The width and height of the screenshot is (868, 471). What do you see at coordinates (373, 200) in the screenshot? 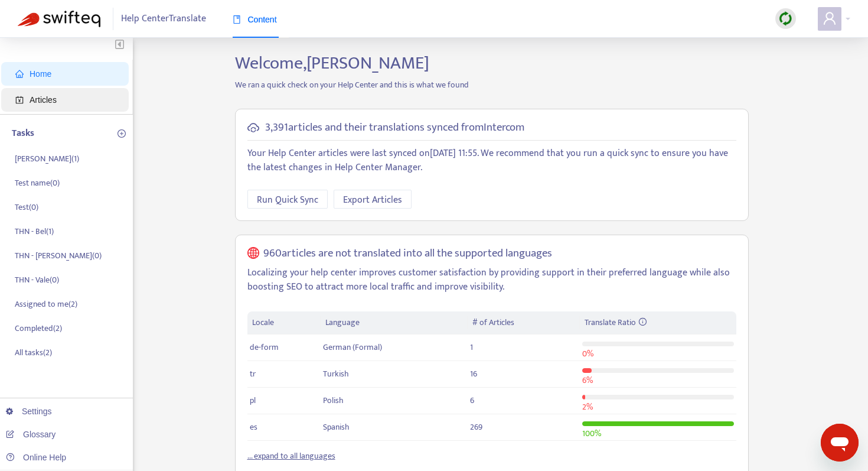
I see `span: Export Articles` at bounding box center [373, 200].